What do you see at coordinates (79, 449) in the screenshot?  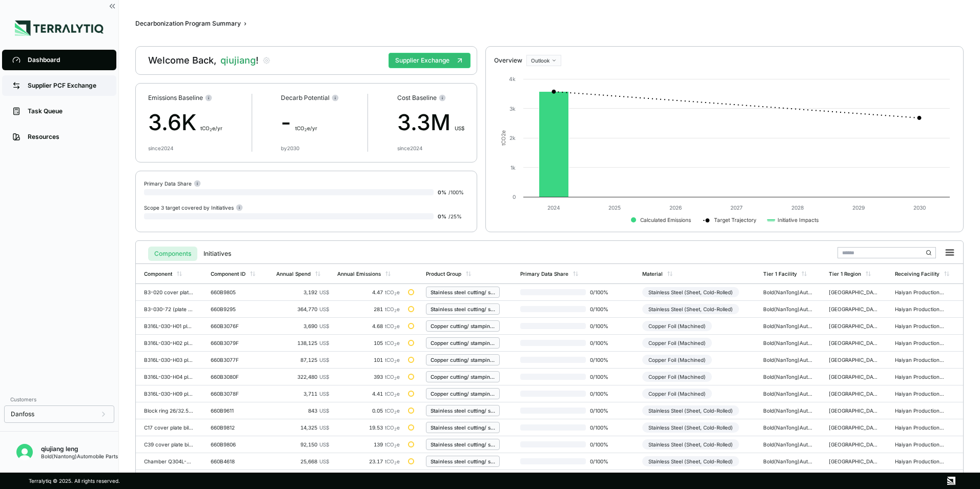 I see `div: qiujiang leng` at bounding box center [79, 449].